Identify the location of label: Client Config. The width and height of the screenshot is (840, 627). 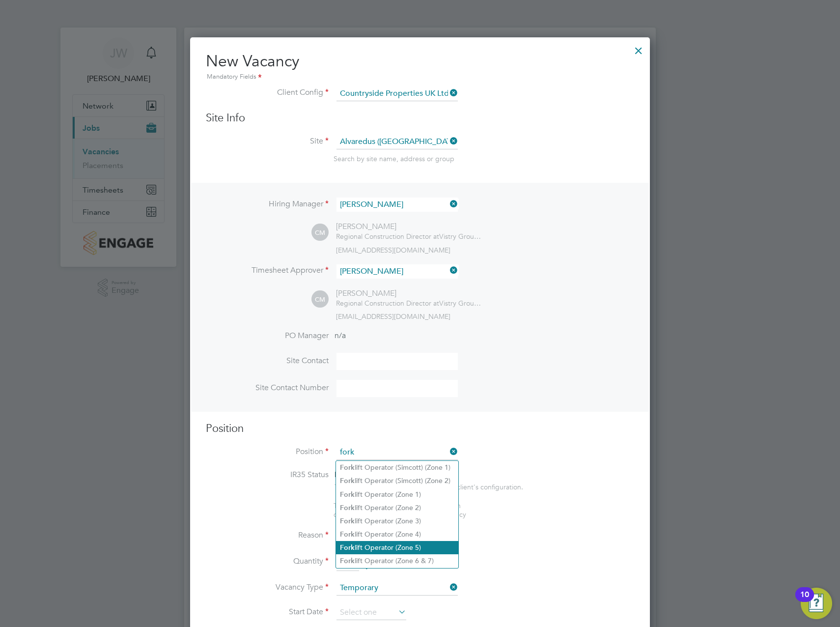
(267, 92).